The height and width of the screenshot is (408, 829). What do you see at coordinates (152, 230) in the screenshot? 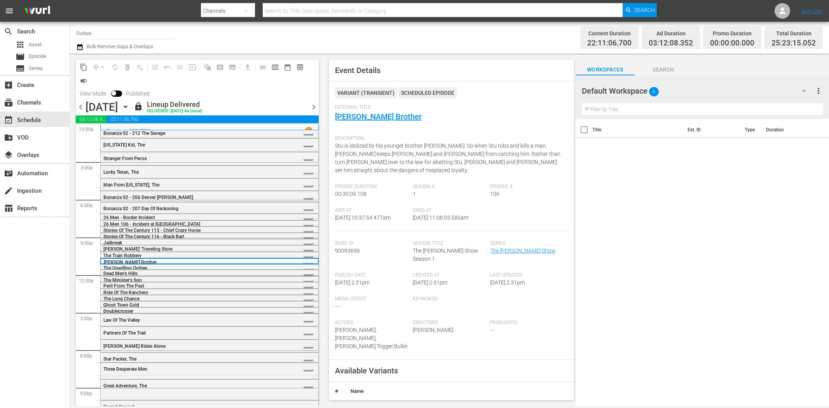
I see `span: Stories Of The Century 115 - Chief Crazy Horse` at bounding box center [152, 230].